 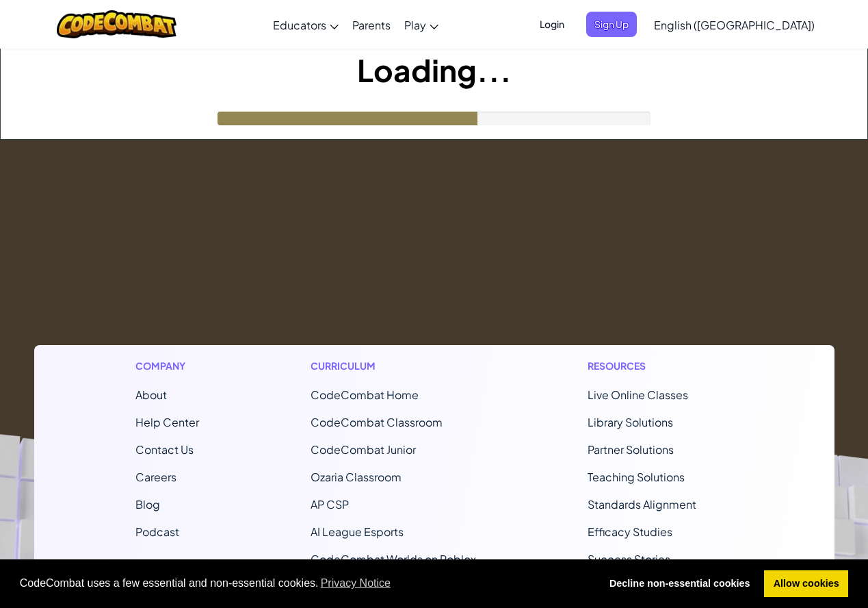 I want to click on a: AP CSP, so click(x=330, y=503).